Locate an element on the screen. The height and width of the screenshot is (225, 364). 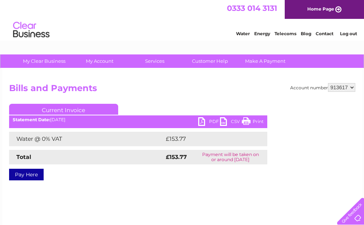
a: Telecoms is located at coordinates (285, 33).